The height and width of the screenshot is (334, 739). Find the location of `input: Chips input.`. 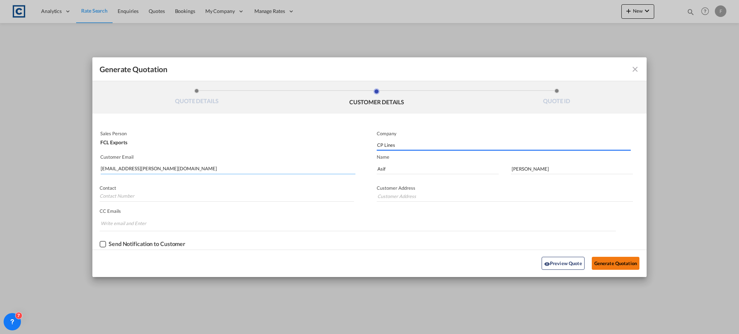

input: Chips input. is located at coordinates (128, 223).